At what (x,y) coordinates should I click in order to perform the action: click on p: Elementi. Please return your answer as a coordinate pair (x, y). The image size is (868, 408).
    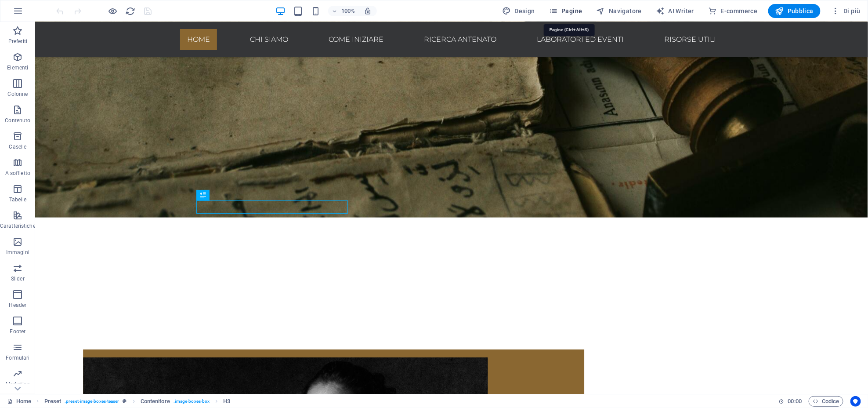
    Looking at the image, I should click on (18, 68).